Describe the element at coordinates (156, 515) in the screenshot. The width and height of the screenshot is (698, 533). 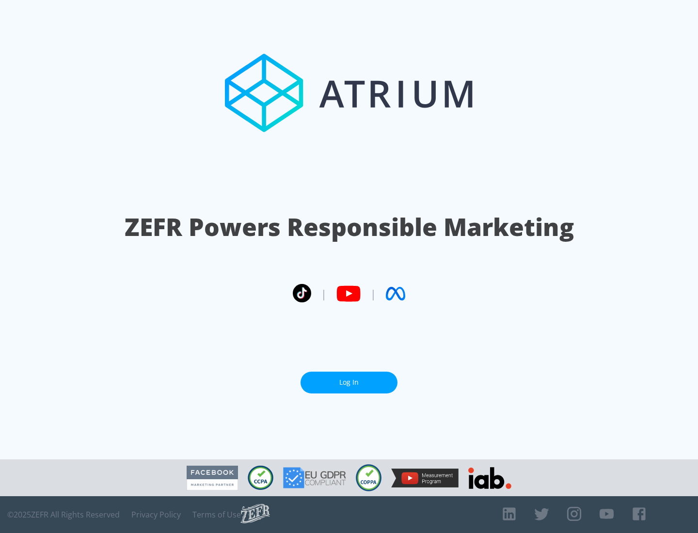
I see `a: Privacy Policy` at that location.